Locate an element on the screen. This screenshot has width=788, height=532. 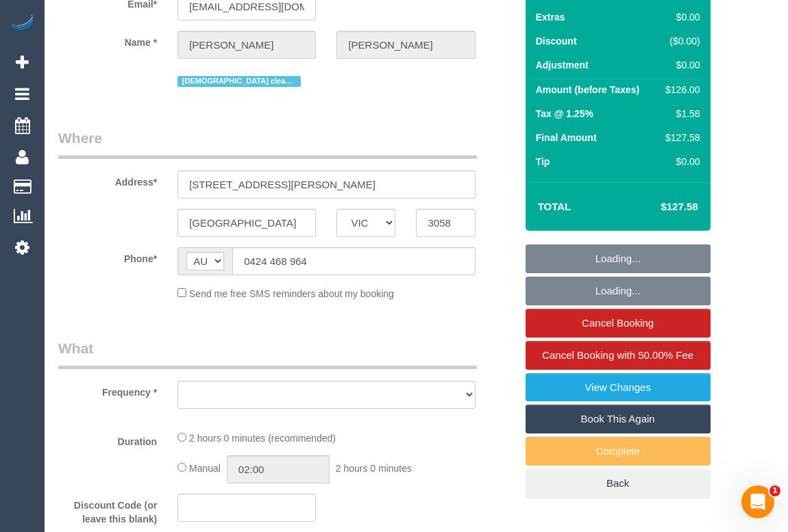
label: Tip is located at coordinates (542, 162).